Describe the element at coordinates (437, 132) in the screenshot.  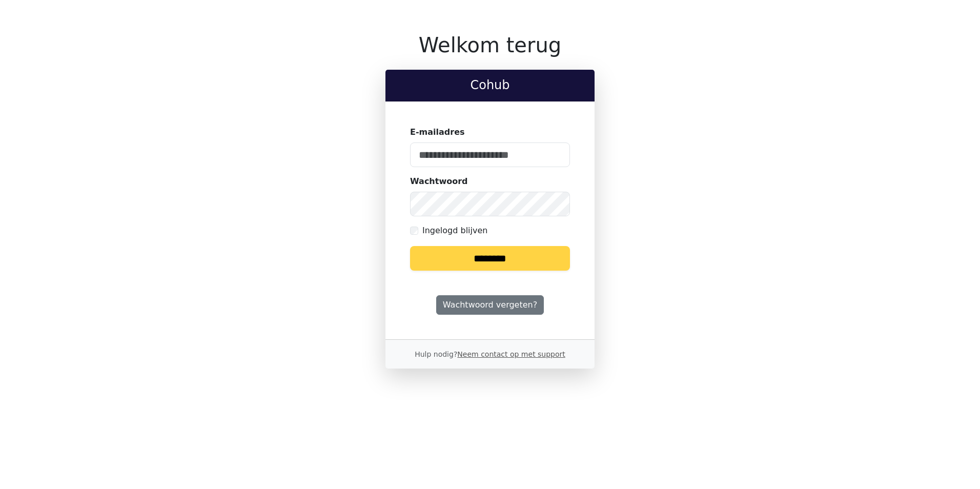
I see `label: E-mailadres` at that location.